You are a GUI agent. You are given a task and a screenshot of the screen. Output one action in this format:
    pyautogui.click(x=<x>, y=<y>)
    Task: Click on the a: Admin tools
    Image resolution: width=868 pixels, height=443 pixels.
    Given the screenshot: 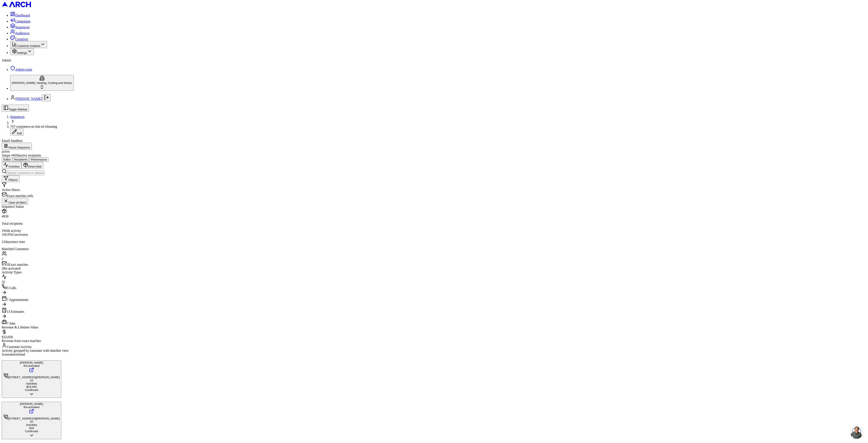 What is the action you would take?
    pyautogui.click(x=21, y=70)
    